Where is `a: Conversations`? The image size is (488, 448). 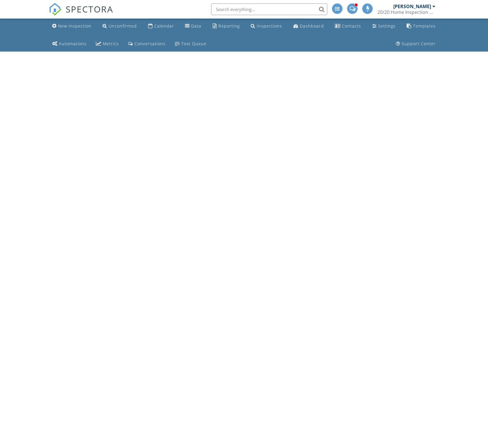 a: Conversations is located at coordinates (147, 44).